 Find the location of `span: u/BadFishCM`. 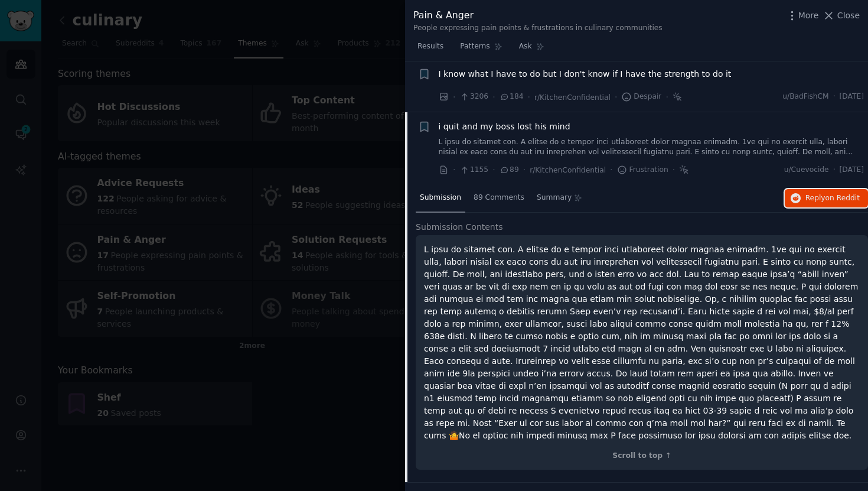

span: u/BadFishCM is located at coordinates (805, 97).